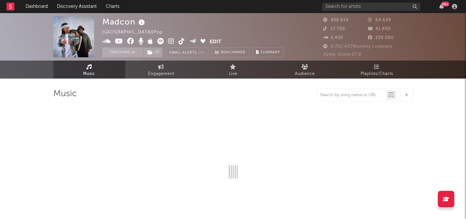 Image resolution: width=466 pixels, height=219 pixels. I want to click on span: Summary, so click(270, 52).